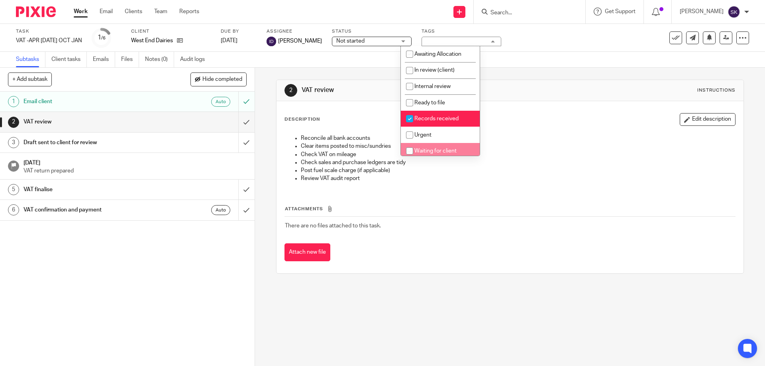 This screenshot has width=765, height=366. I want to click on label: Task, so click(49, 31).